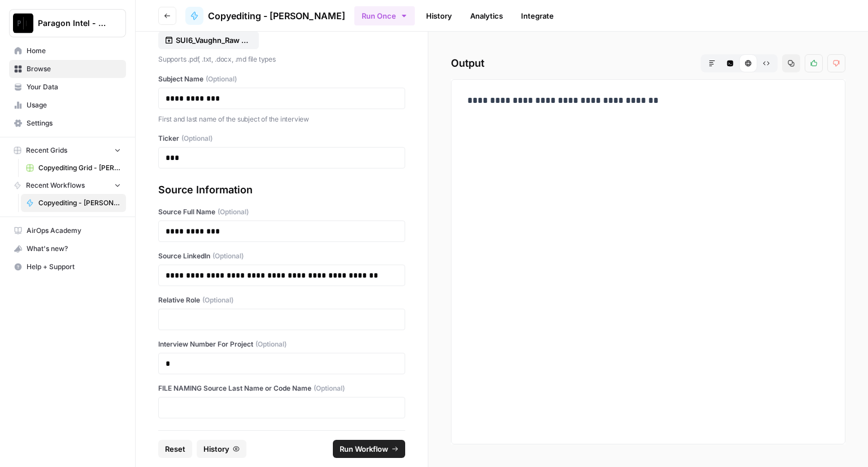  Describe the element at coordinates (649, 63) in the screenshot. I see `h2: Output` at that location.